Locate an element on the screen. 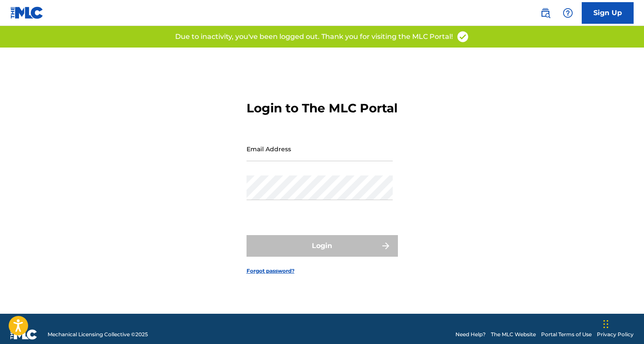 Image resolution: width=644 pixels, height=344 pixels. img: access is located at coordinates (463, 37).